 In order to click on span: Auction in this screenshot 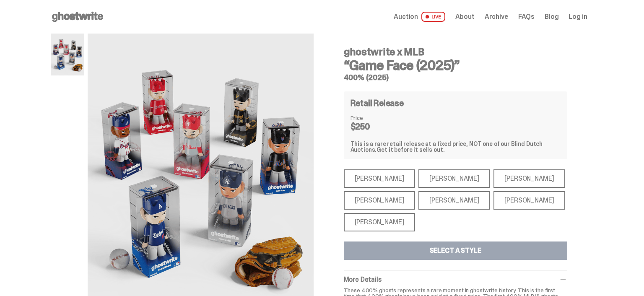, I will do `click(406, 17)`.